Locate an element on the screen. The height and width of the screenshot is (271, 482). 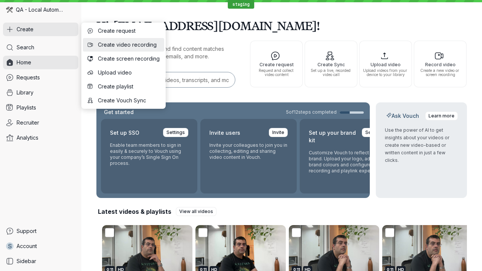
p: Customize Vouch to reflect your brand. Upload your logo, adjust brand colours and configure the r... is located at coordinates (348, 162).